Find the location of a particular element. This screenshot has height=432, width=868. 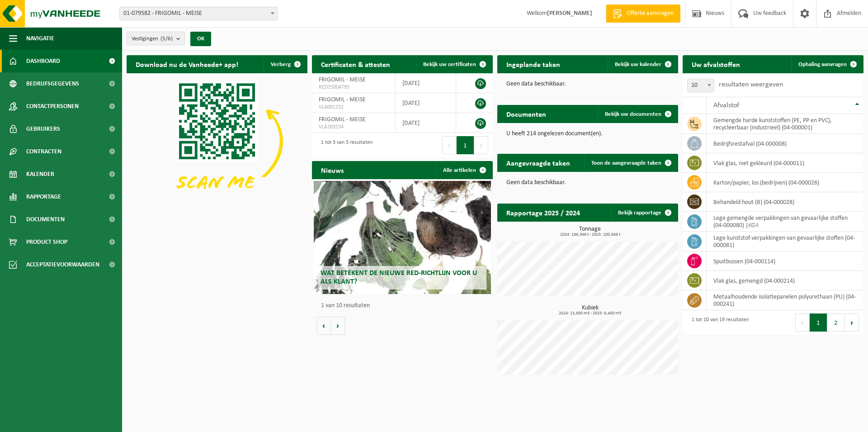

td: karton/papier, los (bedrijven) (04-000026) is located at coordinates (785, 182).